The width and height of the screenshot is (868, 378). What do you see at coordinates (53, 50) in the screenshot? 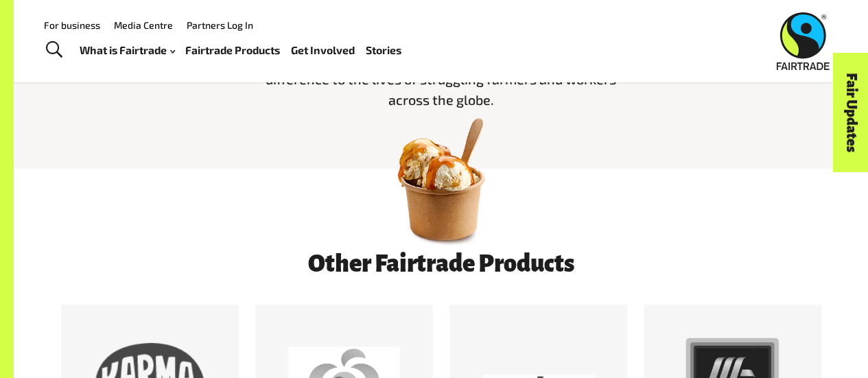
I see `a: Toggle Search` at bounding box center [53, 50].